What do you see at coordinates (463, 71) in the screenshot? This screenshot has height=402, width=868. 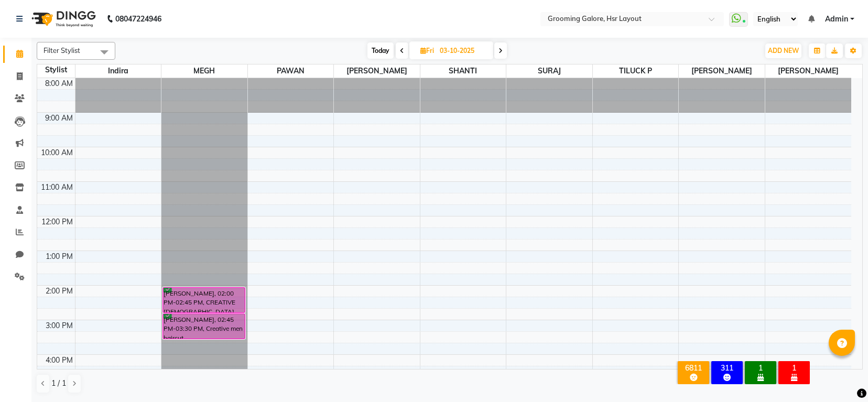 I see `span: SHANTI` at bounding box center [463, 71].